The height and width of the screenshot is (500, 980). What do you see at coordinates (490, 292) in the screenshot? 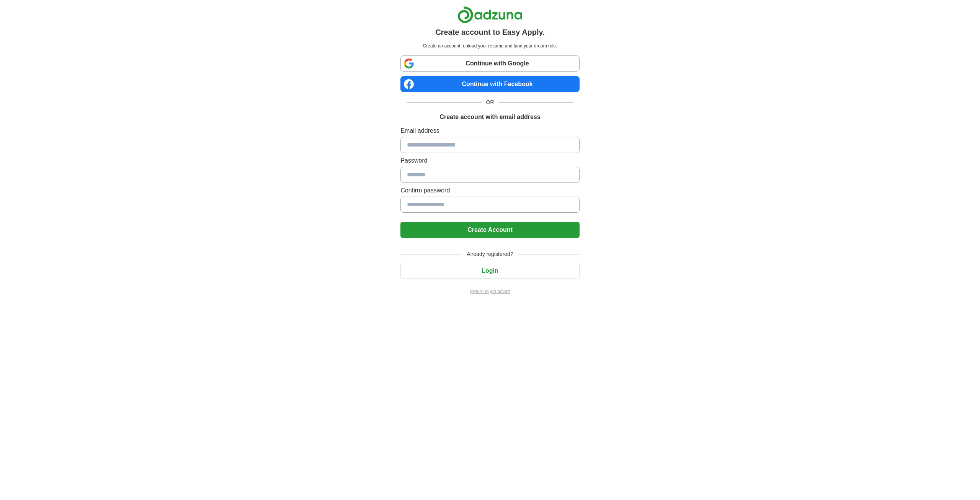
I see `p: Return to job advert` at bounding box center [490, 292].